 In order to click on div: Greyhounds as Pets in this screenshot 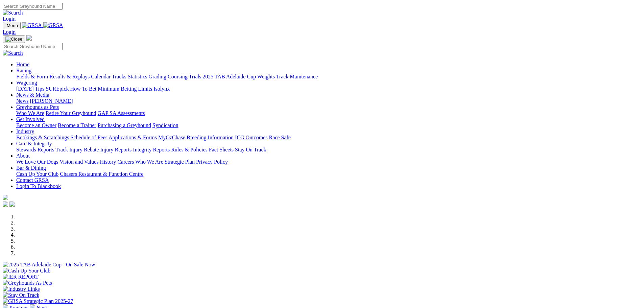, I will do `click(329, 113)`.